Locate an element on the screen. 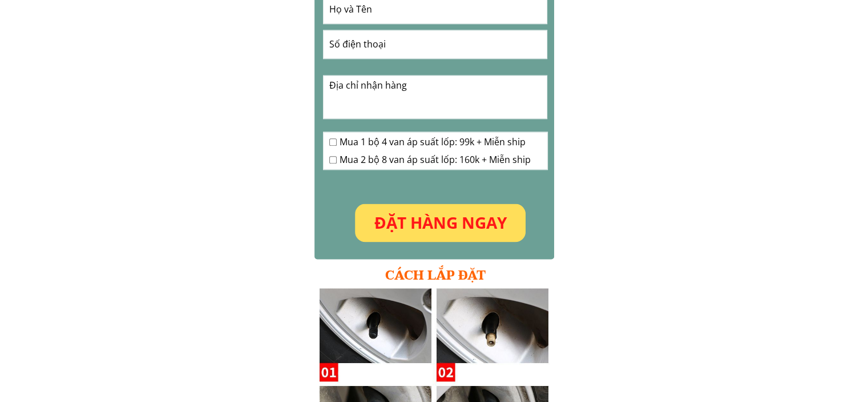  span: Mua 2 bộ 8 van áp suất lốp: 160k + Miễn ship is located at coordinates (435, 160).